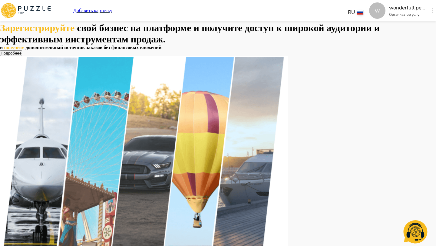 This screenshot has width=436, height=246. What do you see at coordinates (75, 47) in the screenshot?
I see `span: источник` at bounding box center [75, 47].